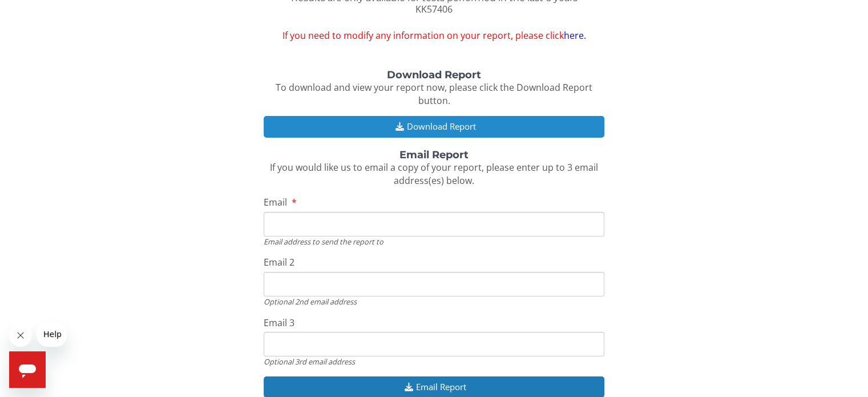  What do you see at coordinates (434, 9) in the screenshot?
I see `span: KK57406` at bounding box center [434, 9].